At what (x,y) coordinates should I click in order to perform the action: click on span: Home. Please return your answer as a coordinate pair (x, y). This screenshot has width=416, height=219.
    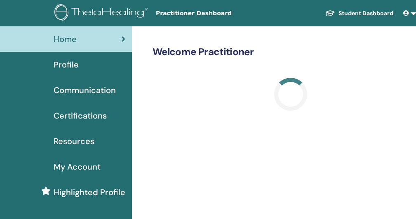
    Looking at the image, I should click on (65, 39).